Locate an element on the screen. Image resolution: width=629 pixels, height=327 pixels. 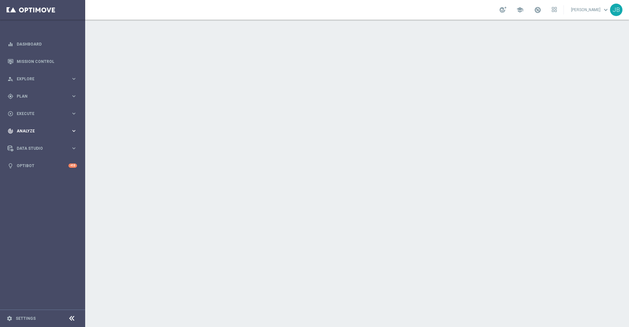
button: Mission Control is located at coordinates (42, 62).